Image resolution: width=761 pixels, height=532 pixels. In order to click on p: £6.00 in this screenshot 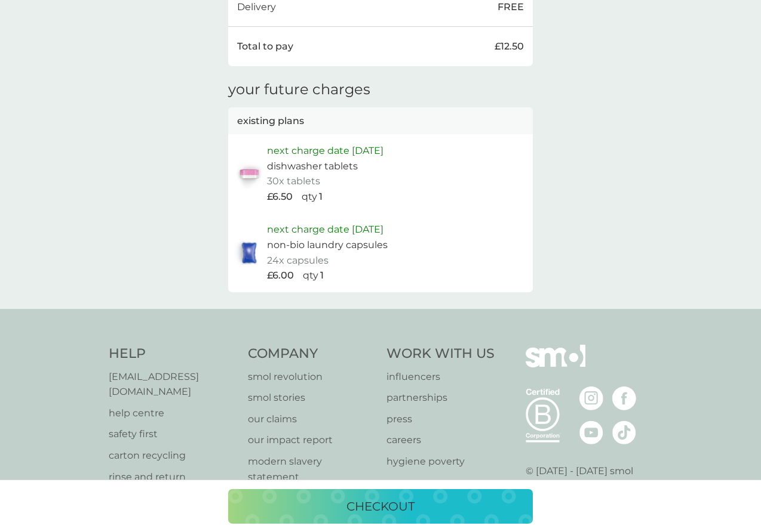, I will do `click(280, 276)`.